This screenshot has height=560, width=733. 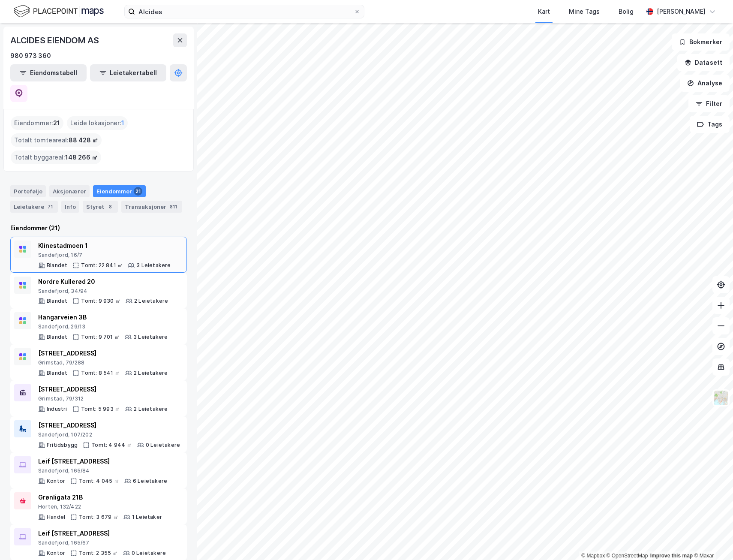 I want to click on div: Tomt: 9 701 ㎡, so click(x=100, y=337).